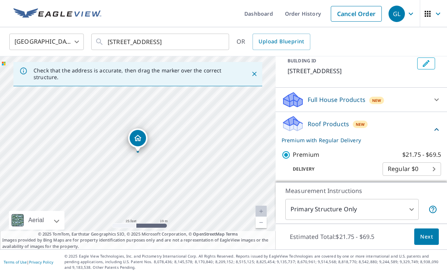 The width and height of the screenshot is (447, 274). I want to click on a: Privacy Policy, so click(41, 262).